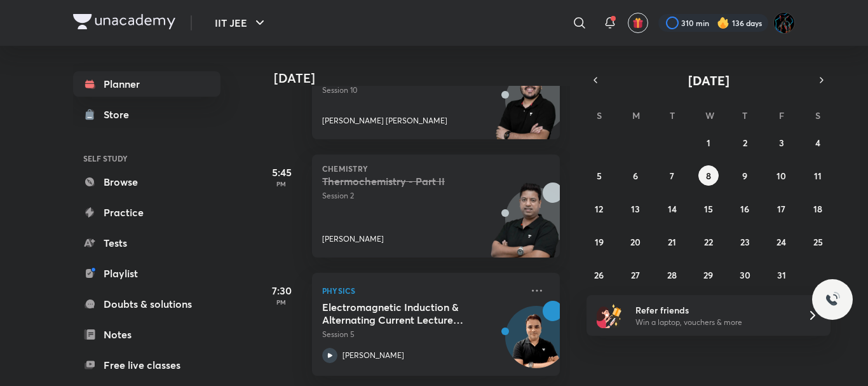 Image resolution: width=868 pixels, height=386 pixels. I want to click on abbr: October 15, 2025, so click(709, 208).